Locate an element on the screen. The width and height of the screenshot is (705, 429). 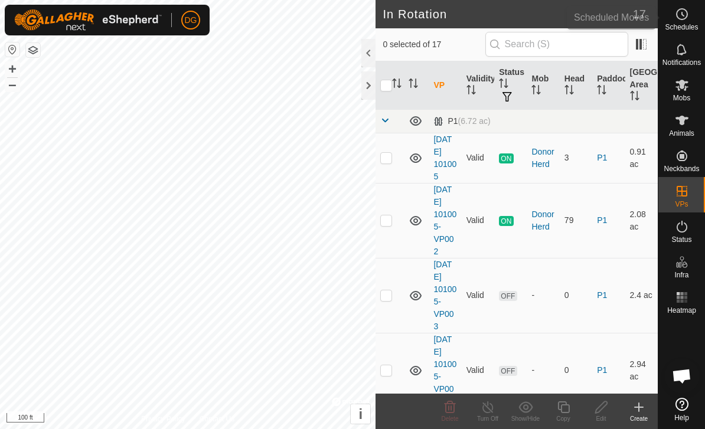
th: Head is located at coordinates (575, 86).